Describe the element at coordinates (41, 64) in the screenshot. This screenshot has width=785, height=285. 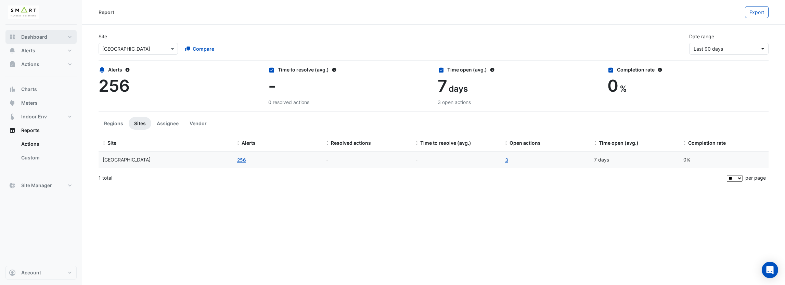
I see `button: Actions` at that location.